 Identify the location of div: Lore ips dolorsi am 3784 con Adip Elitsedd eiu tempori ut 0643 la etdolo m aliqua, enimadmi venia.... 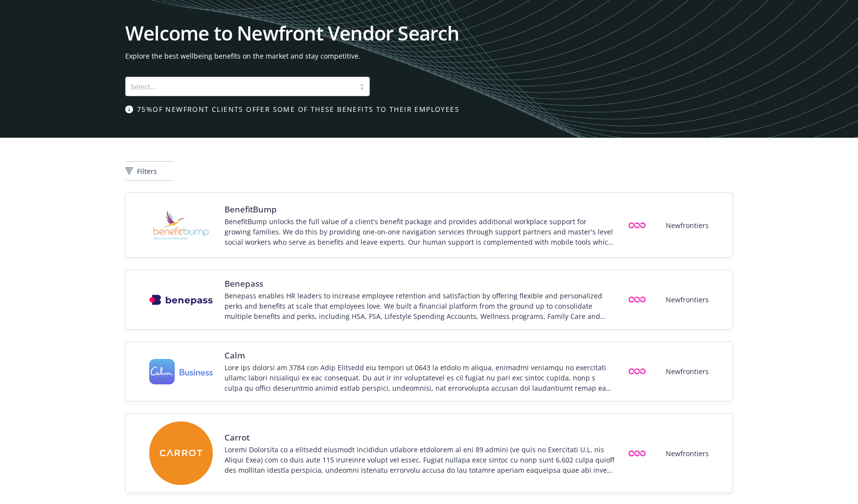
(419, 378).